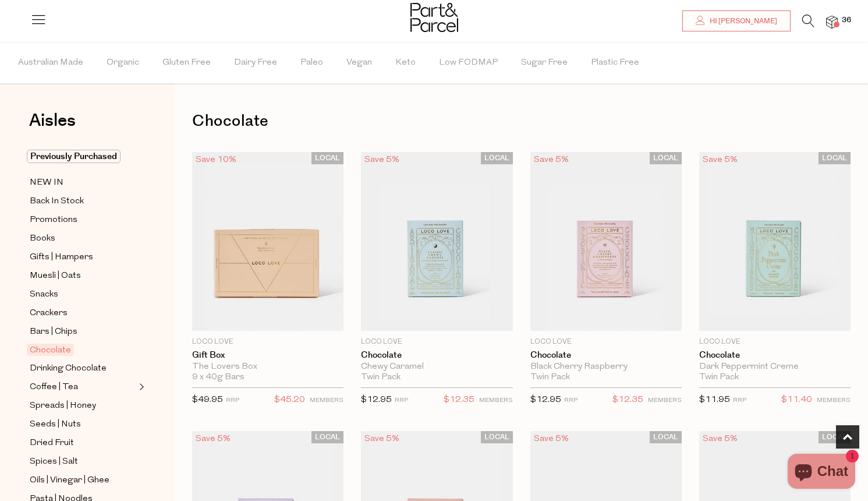  I want to click on a: Oils | Vinegar | Ghee, so click(82, 480).